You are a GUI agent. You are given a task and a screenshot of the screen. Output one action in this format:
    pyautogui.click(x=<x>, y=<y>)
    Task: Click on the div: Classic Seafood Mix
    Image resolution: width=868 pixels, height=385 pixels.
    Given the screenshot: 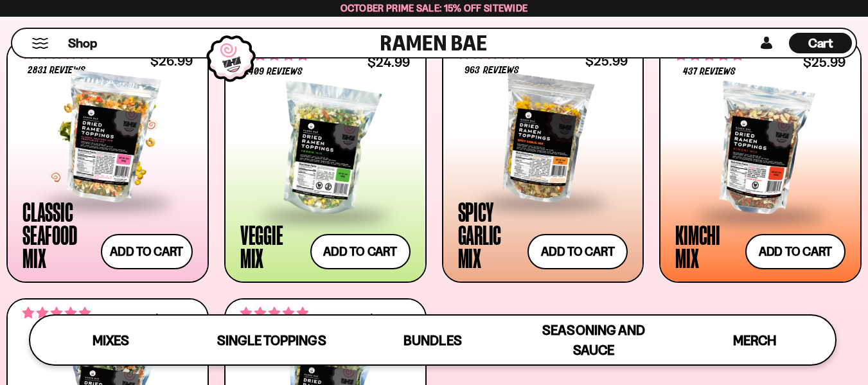 What is the action you would take?
    pyautogui.click(x=59, y=235)
    